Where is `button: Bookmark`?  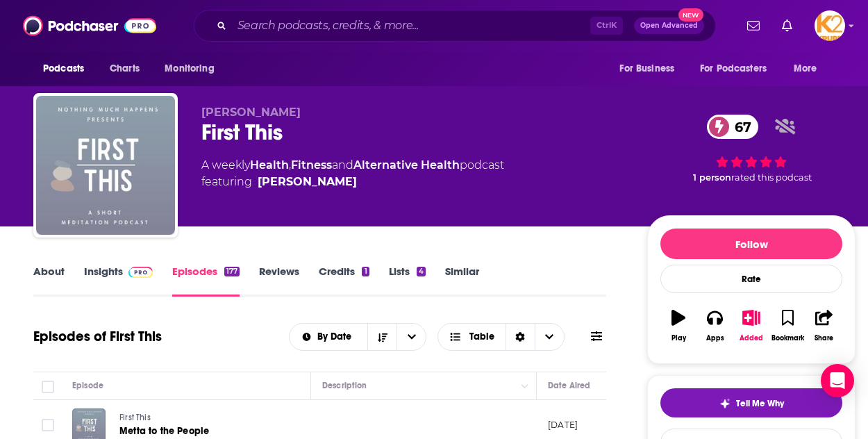 button: Bookmark is located at coordinates (787, 326).